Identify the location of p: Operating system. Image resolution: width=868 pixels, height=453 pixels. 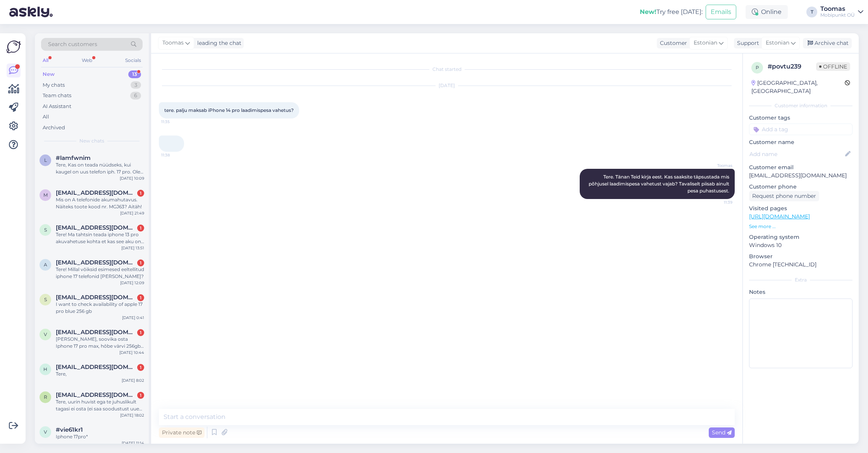
(801, 237).